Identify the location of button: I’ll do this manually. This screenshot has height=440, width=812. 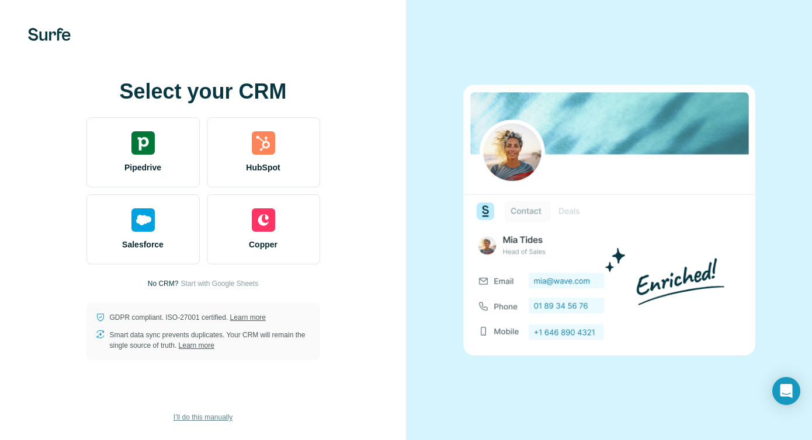
(203, 418).